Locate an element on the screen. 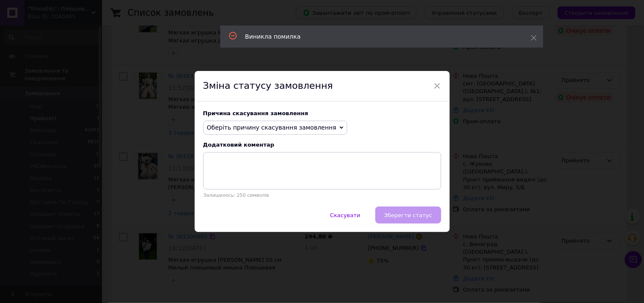  div: Причина скасування замовлення is located at coordinates (322, 113).